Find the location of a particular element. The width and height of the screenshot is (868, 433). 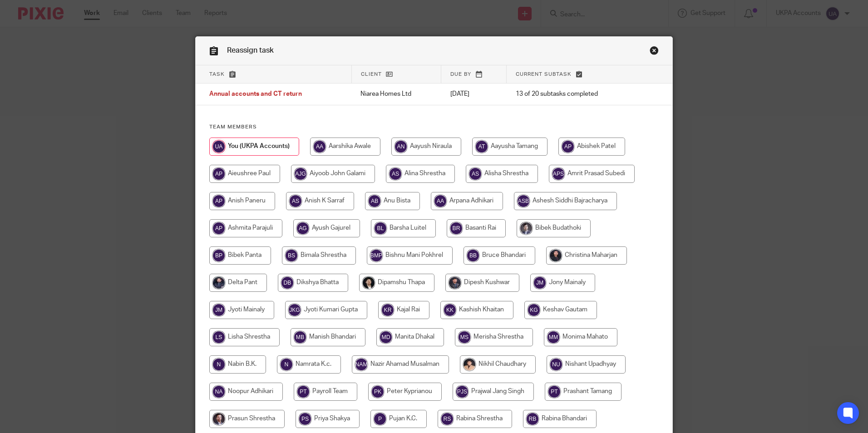

span: Reassign task is located at coordinates (250, 50).